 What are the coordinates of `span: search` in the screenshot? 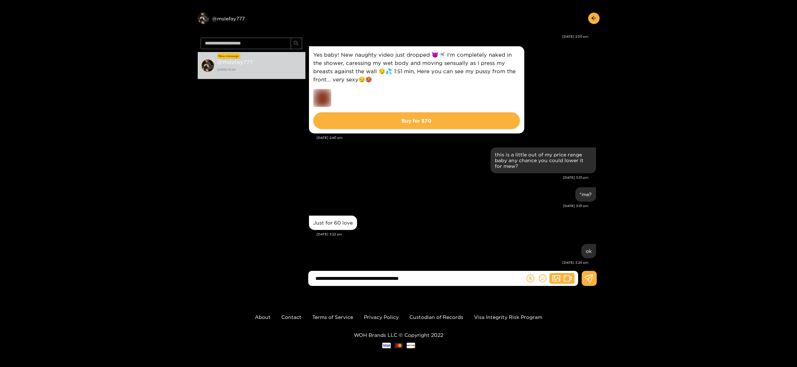 It's located at (296, 43).